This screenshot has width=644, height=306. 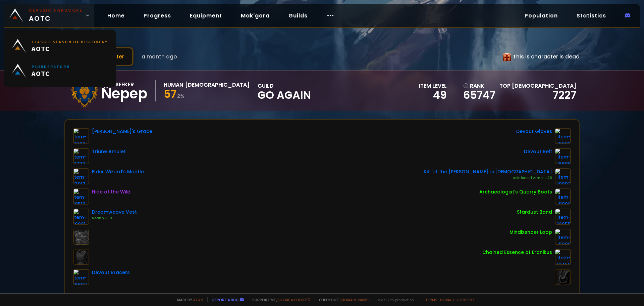 I want to click on img: item-10021, so click(x=81, y=217).